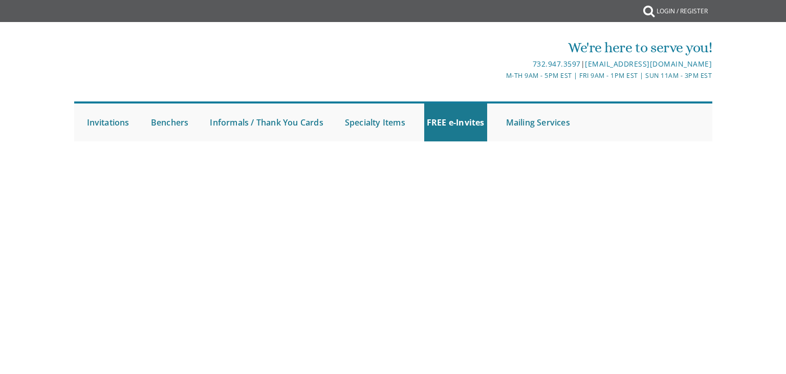  What do you see at coordinates (499, 48) in the screenshot?
I see `div: We're here to serve you!` at bounding box center [499, 48].